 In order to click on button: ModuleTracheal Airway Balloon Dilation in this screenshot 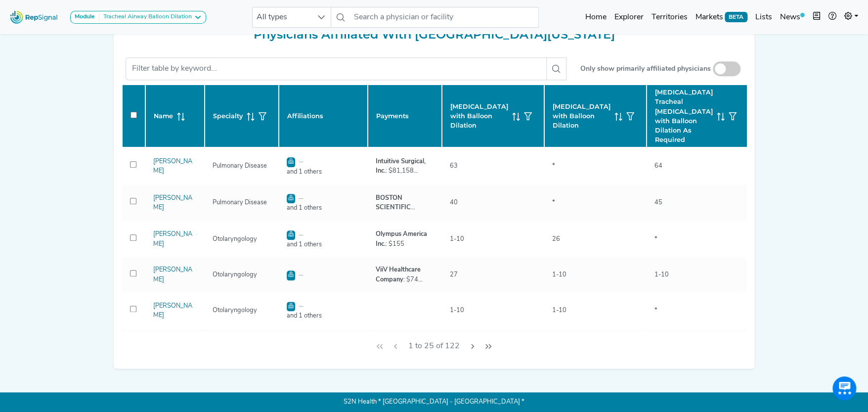, I will do `click(138, 17)`.